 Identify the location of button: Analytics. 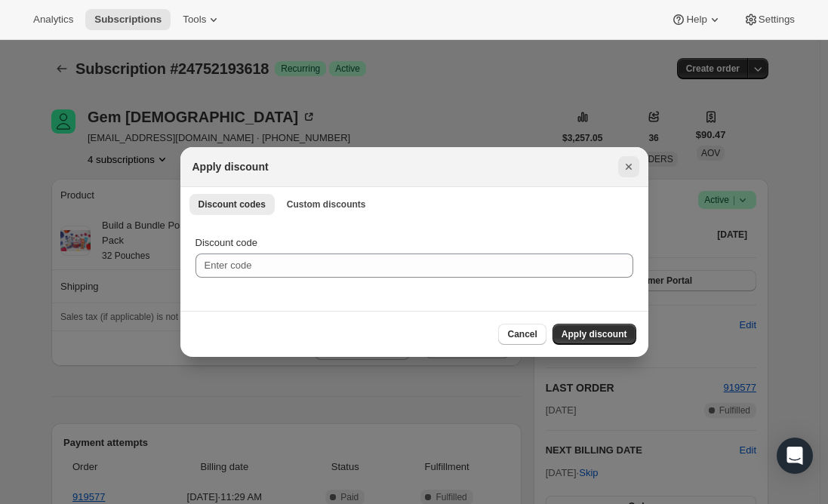
(53, 19).